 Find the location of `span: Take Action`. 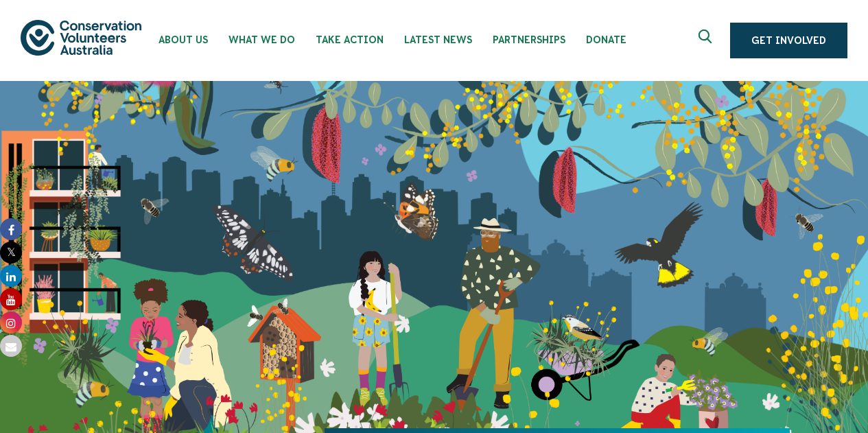

span: Take Action is located at coordinates (349, 40).